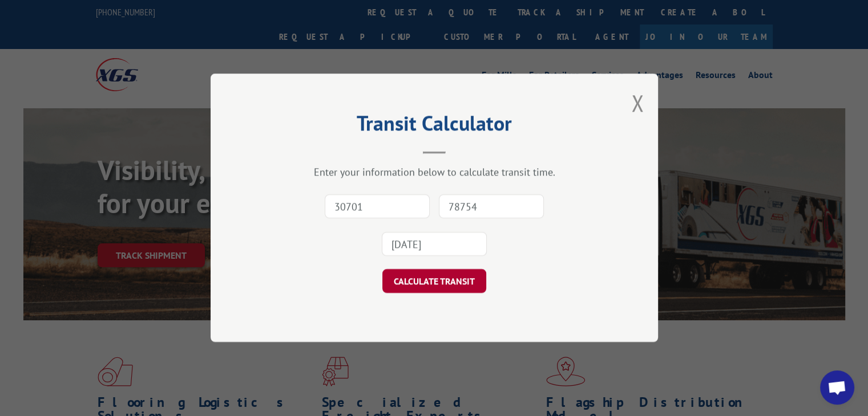  What do you see at coordinates (491, 207) in the screenshot?
I see `input: Dest. Zip` at bounding box center [491, 207].